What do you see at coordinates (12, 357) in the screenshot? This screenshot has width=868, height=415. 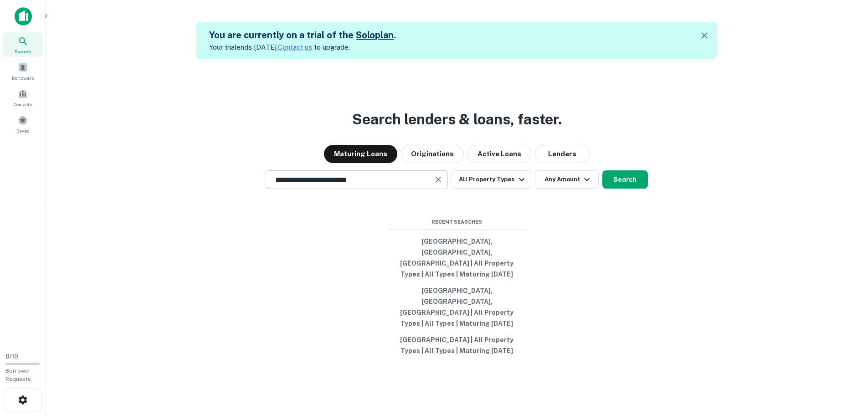 I see `span: 0 / 10` at bounding box center [12, 357].